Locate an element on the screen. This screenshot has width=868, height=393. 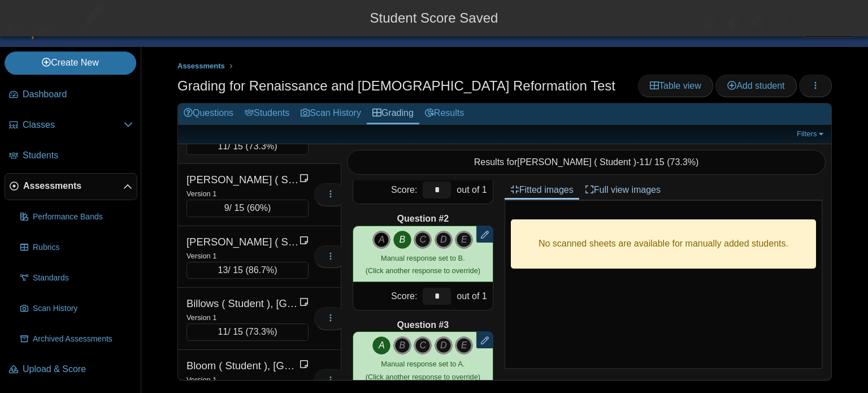
a: Create New is located at coordinates (70, 63).